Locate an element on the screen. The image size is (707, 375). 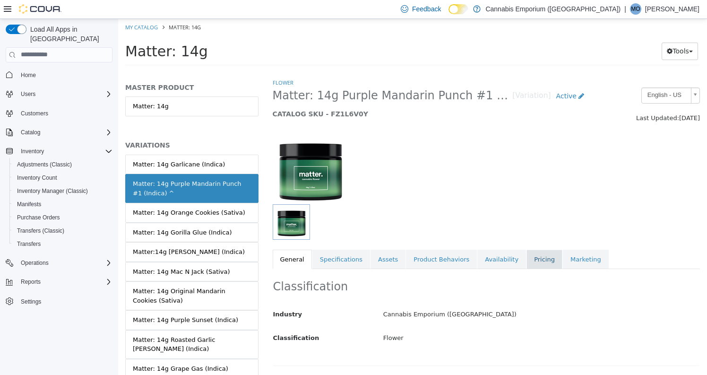
button: Tools is located at coordinates (562, 32).